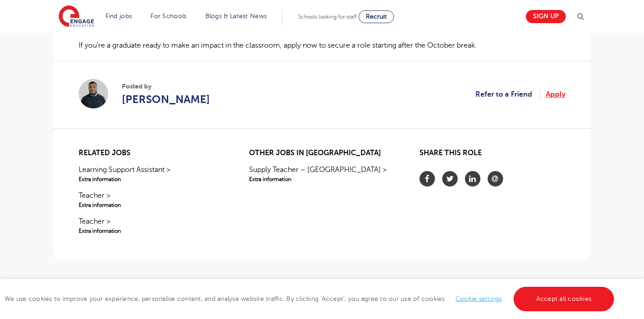 The width and height of the screenshot is (644, 319). What do you see at coordinates (492, 155) in the screenshot?
I see `h2: Share this role` at bounding box center [492, 155].